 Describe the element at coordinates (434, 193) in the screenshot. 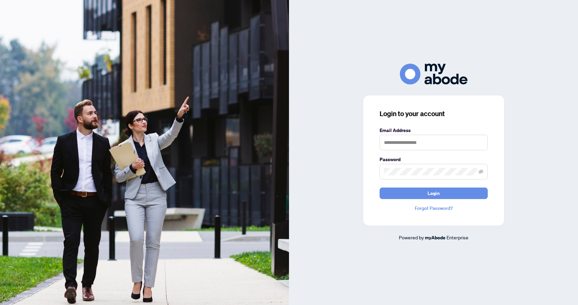

I see `button: Login` at that location.